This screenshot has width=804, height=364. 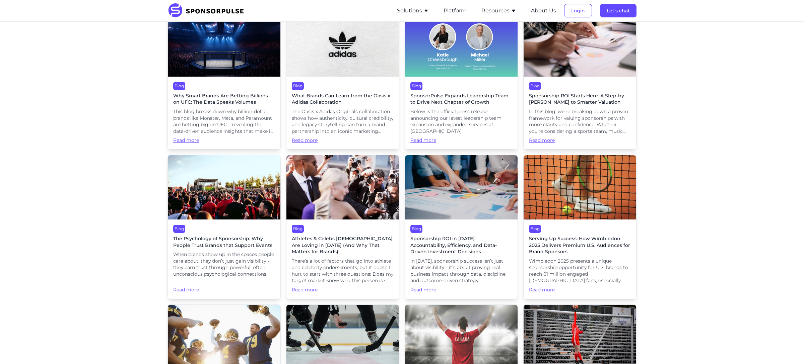 I want to click on img: John Formander courtesy of Unsplash, so click(x=580, y=188).